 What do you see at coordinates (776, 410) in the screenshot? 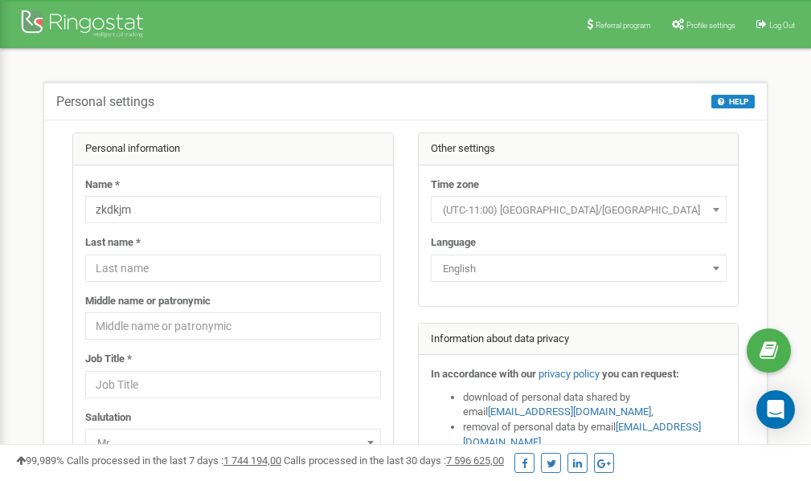
I see `div: Open Intercom Messenger` at bounding box center [776, 410].